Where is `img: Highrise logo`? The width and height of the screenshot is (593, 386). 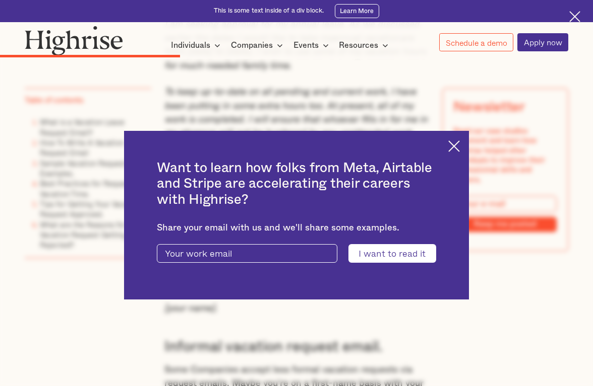
img: Highrise logo is located at coordinates (74, 40).